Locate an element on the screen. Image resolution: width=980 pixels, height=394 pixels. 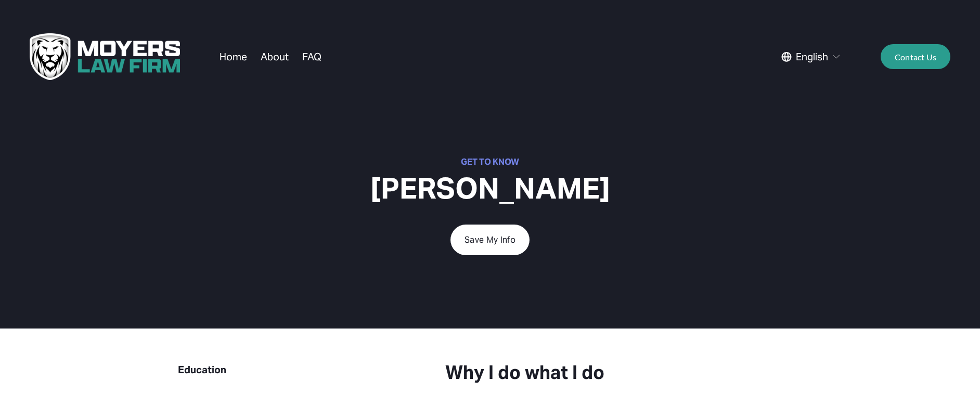
a: Home is located at coordinates (233, 56).